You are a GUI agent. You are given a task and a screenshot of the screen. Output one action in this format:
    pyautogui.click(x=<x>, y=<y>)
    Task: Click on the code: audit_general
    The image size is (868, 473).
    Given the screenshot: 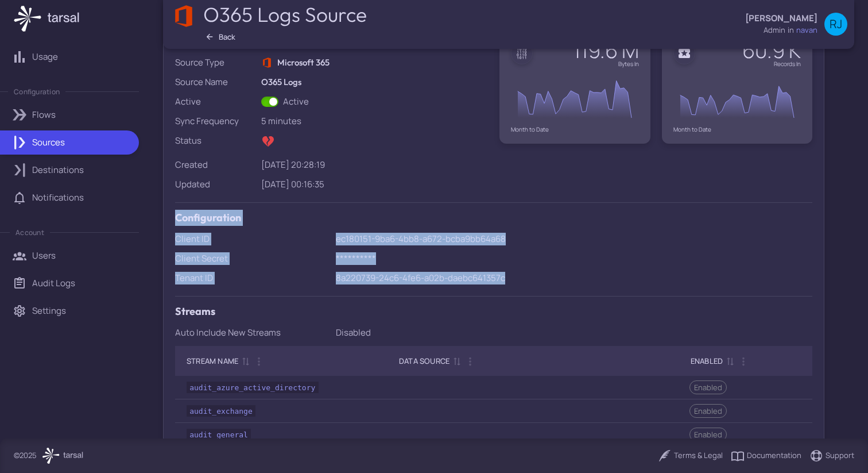 What is the action you would take?
    pyautogui.click(x=219, y=434)
    